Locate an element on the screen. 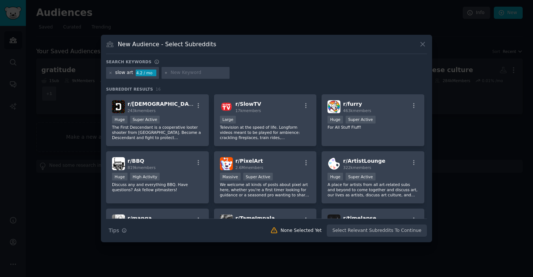 This screenshot has width=533, height=277. div: slow art is located at coordinates (124, 73).